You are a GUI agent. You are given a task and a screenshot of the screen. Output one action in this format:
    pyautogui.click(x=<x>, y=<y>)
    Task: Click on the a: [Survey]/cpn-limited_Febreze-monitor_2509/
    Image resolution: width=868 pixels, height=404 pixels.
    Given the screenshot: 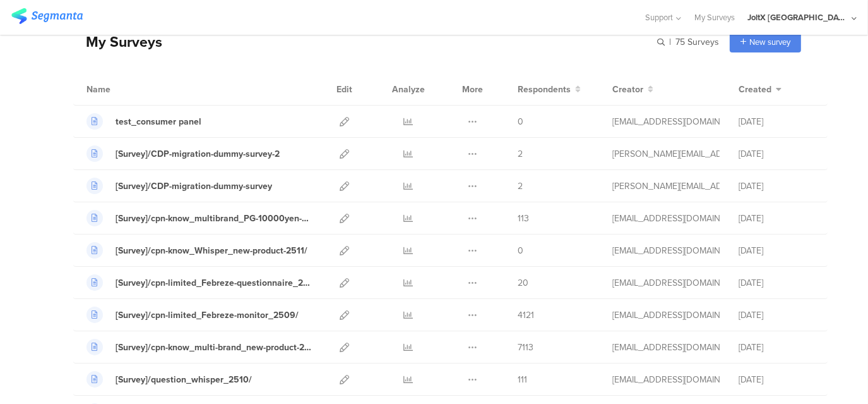 What is the action you would take?
    pyautogui.click(x=193, y=315)
    